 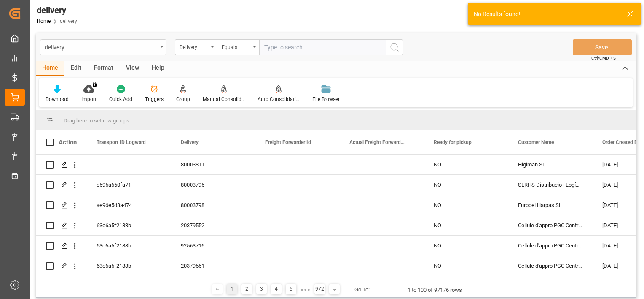 What do you see at coordinates (50, 68) in the screenshot?
I see `div: Home` at bounding box center [50, 68].